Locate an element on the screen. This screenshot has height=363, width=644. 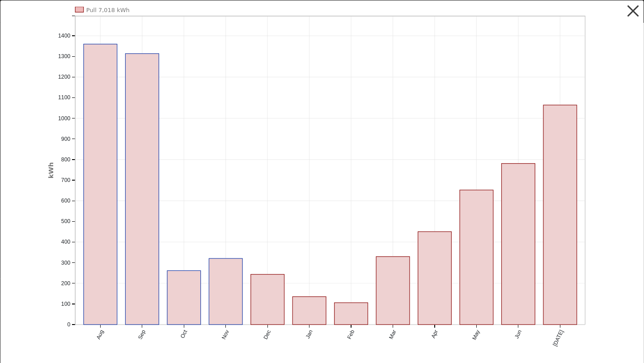
text: 900 is located at coordinates (66, 139).